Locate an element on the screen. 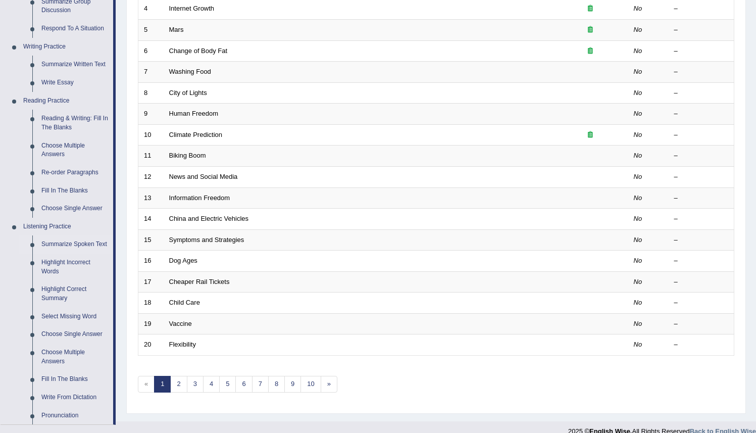  a: China and Electric Vehicles is located at coordinates (209, 218).